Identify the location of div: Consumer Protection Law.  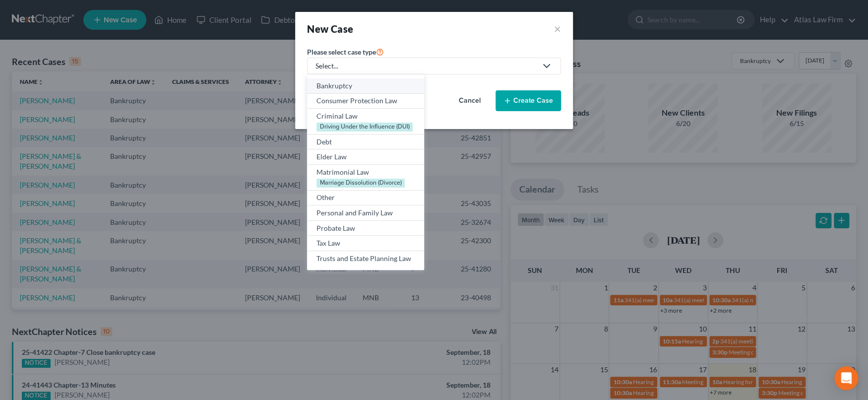
(366, 100).